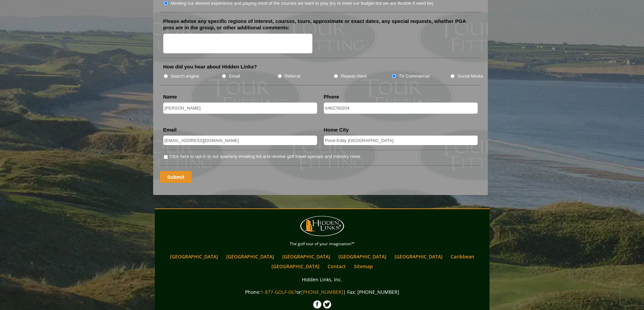 This screenshot has height=310, width=644. Describe the element at coordinates (170, 97) in the screenshot. I see `label: Name` at that location.